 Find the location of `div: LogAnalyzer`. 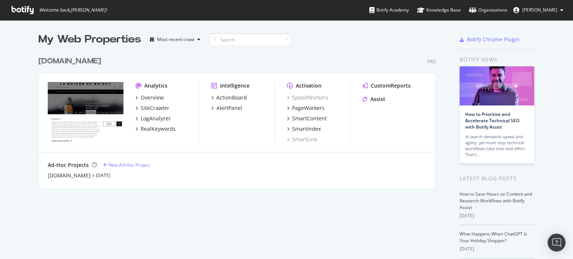

div: LogAnalyzer is located at coordinates (156, 119).